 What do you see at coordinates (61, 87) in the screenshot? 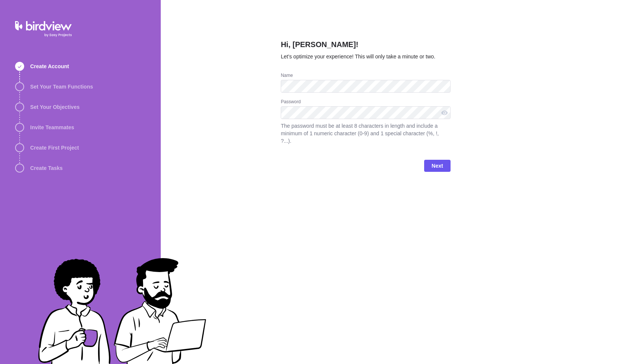
I see `span: Set Your Team Functions` at bounding box center [61, 87].